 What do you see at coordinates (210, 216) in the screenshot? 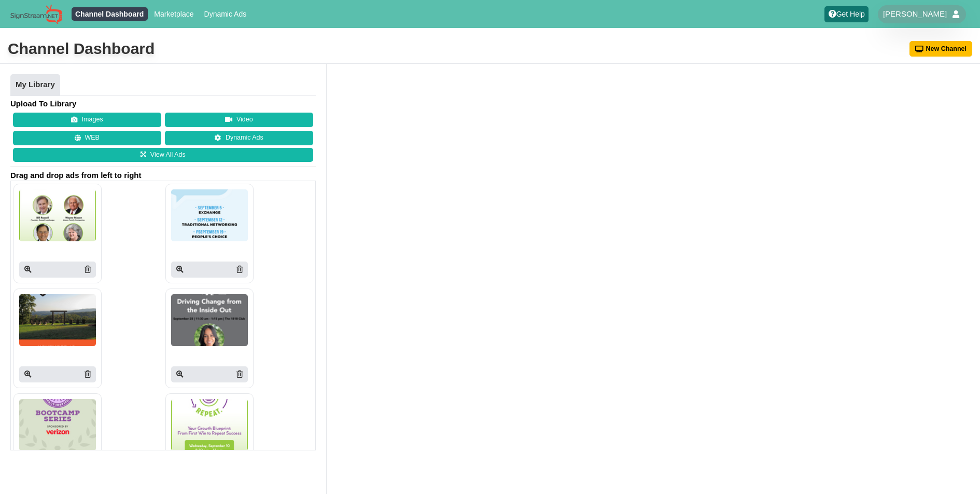
I see `img: P250x250 image processing20250826 996236 1e0j4uy` at bounding box center [210, 216].